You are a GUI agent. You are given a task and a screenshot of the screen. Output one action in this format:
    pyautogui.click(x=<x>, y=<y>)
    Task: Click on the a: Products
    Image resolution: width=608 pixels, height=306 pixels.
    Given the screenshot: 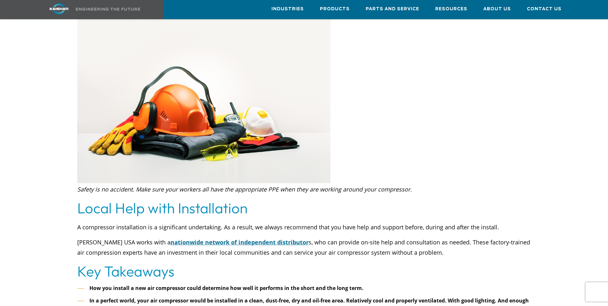 What is the action you would take?
    pyautogui.click(x=334, y=9)
    